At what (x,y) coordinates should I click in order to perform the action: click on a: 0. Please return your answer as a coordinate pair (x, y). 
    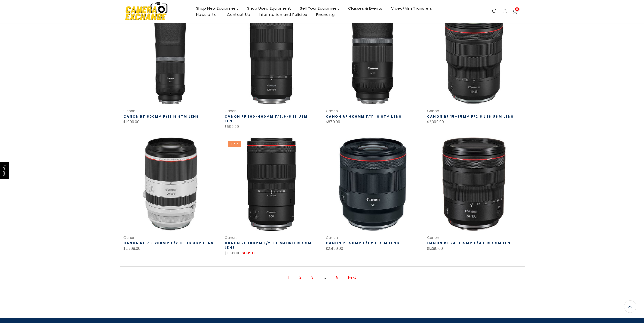
    Looking at the image, I should click on (514, 11).